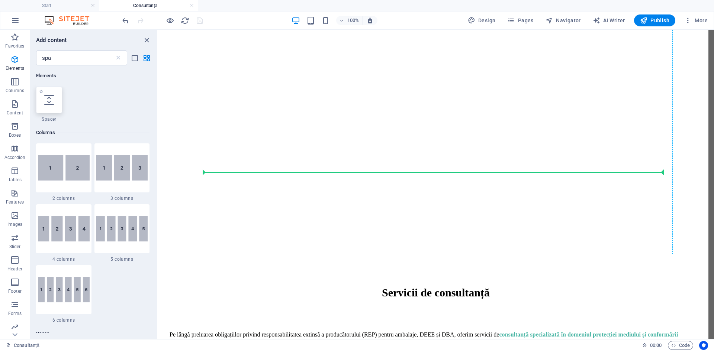  What do you see at coordinates (122, 229) in the screenshot?
I see `img: 5columns.svg` at bounding box center [122, 229].